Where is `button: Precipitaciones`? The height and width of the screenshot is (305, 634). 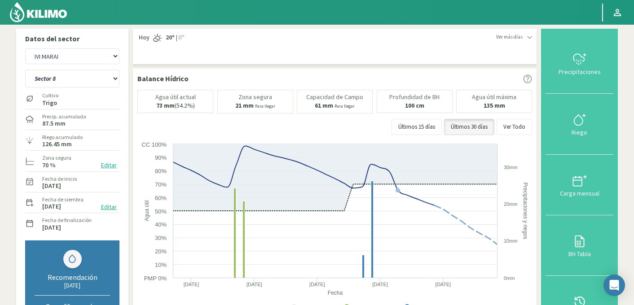
button: Precipitaciones is located at coordinates (579, 63).